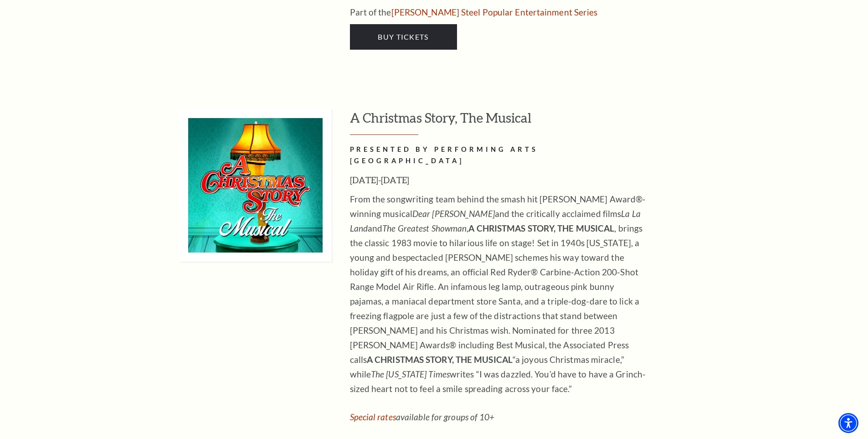 The height and width of the screenshot is (439, 868). Describe the element at coordinates (494, 12) in the screenshot. I see `a: Irwin Steel Popular Entertainment Series - open in a new tab` at that location.